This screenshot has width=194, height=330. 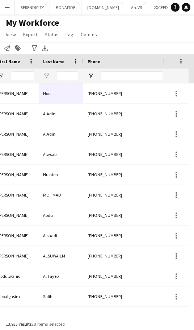 What do you see at coordinates (34, 48) in the screenshot?
I see `app-action-btn: Advanced filters` at bounding box center [34, 48].